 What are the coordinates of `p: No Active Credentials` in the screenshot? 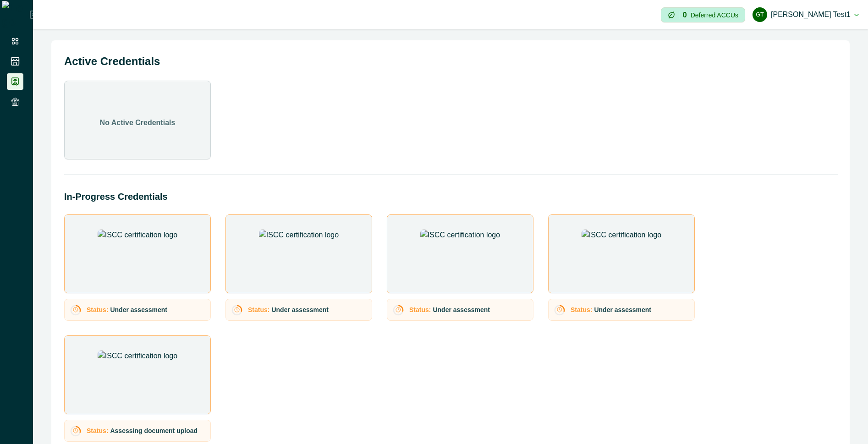 It's located at (137, 123).